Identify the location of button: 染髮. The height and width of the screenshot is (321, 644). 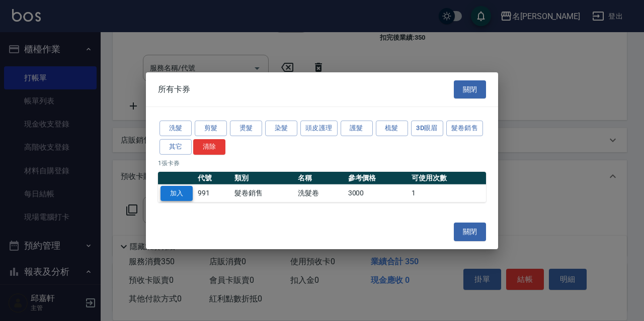
(281, 128).